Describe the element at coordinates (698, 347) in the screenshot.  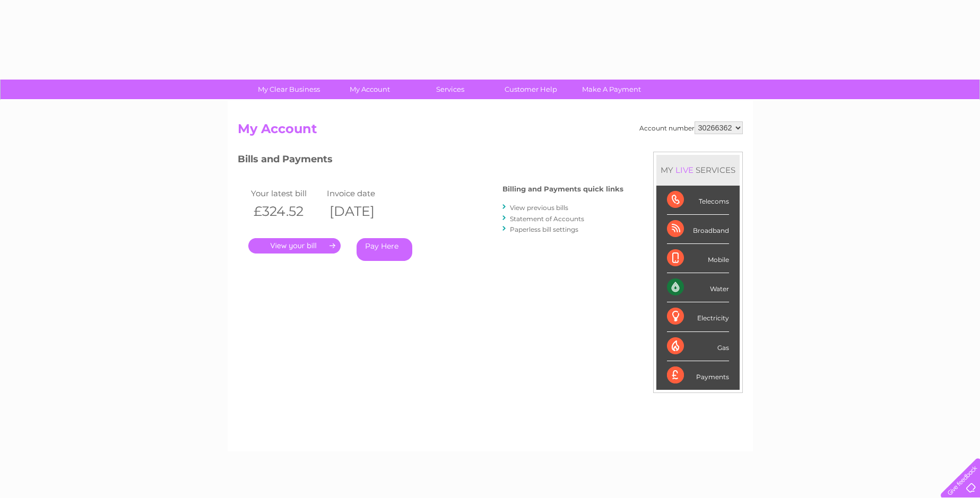
I see `div: Gas` at that location.